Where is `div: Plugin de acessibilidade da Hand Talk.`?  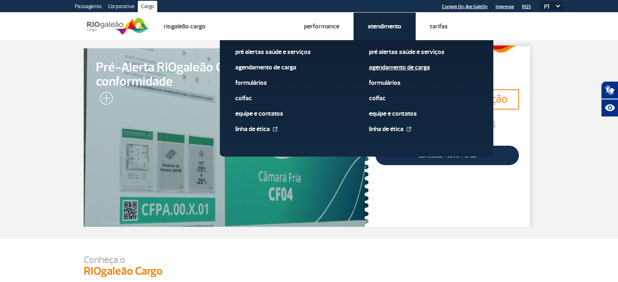 div: Plugin de acessibilidade da Hand Talk. is located at coordinates (609, 99).